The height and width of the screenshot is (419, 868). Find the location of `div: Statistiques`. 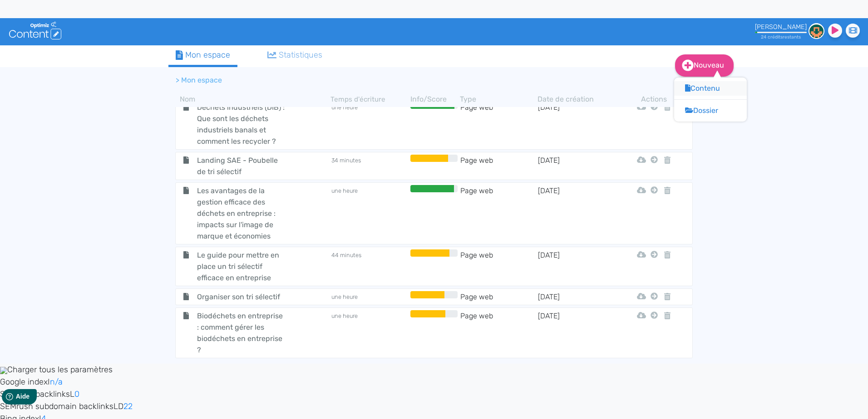

div: Statistiques is located at coordinates (295, 55).